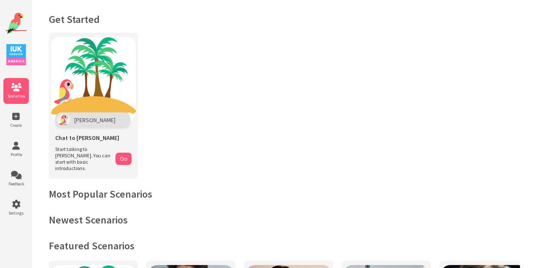 This screenshot has width=537, height=268. Describe the element at coordinates (16, 96) in the screenshot. I see `span: Scenarios` at that location.